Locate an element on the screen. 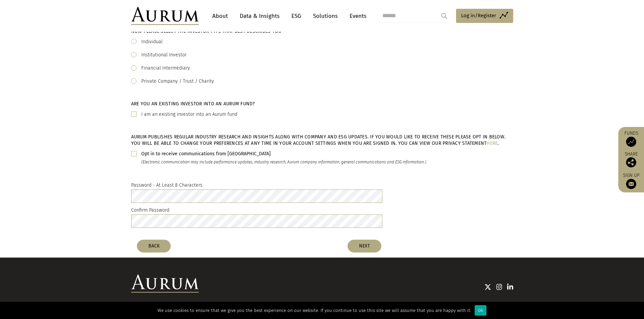 Image resolution: width=644 pixels, height=319 pixels. div: Ok is located at coordinates (480, 310).